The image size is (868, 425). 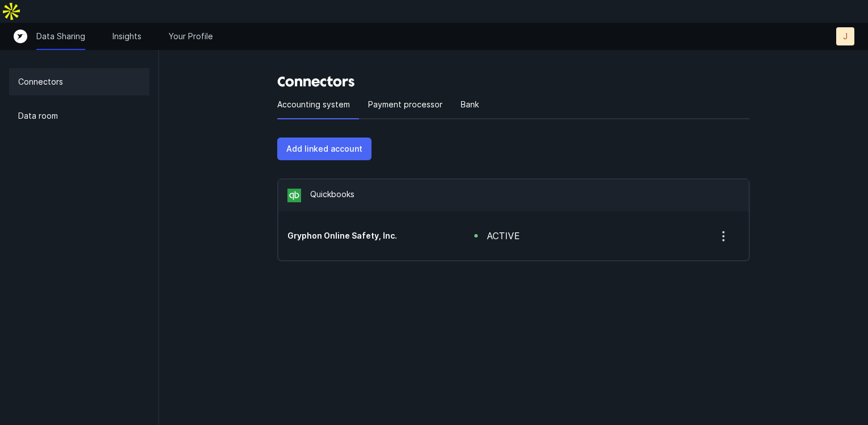 I want to click on p: Quickbooks, so click(x=332, y=195).